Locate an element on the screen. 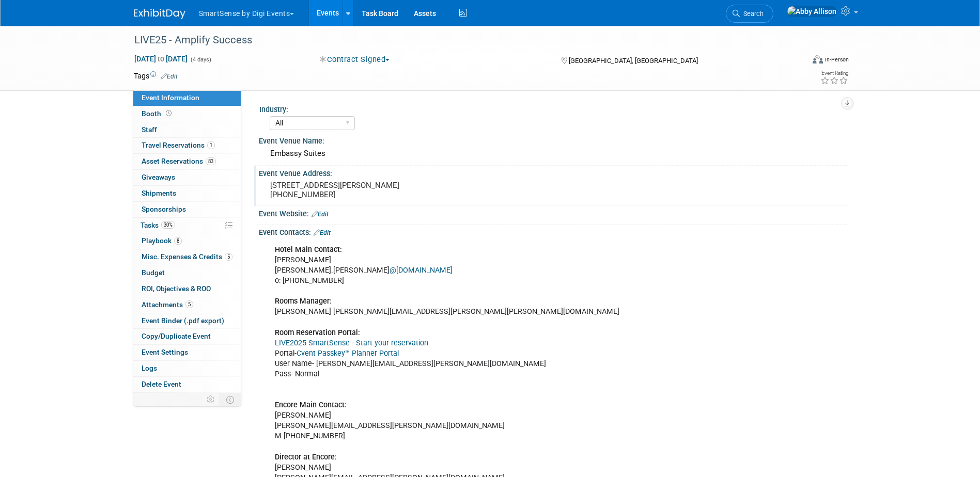  span: Budget is located at coordinates (153, 273).